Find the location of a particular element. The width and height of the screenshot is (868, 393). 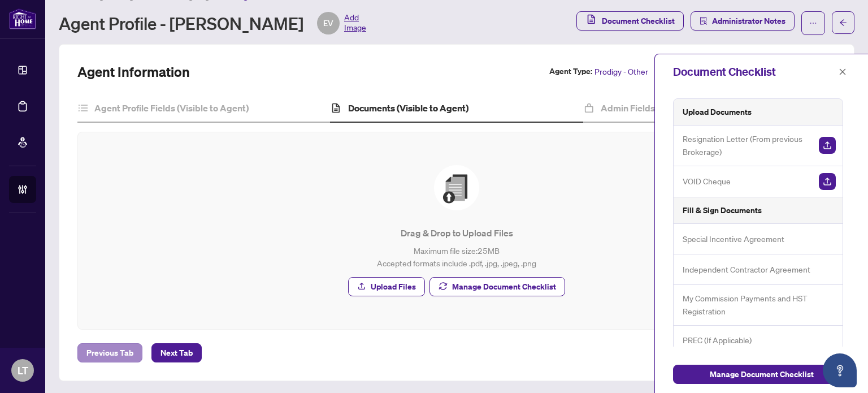

img: logo is located at coordinates (22, 18).